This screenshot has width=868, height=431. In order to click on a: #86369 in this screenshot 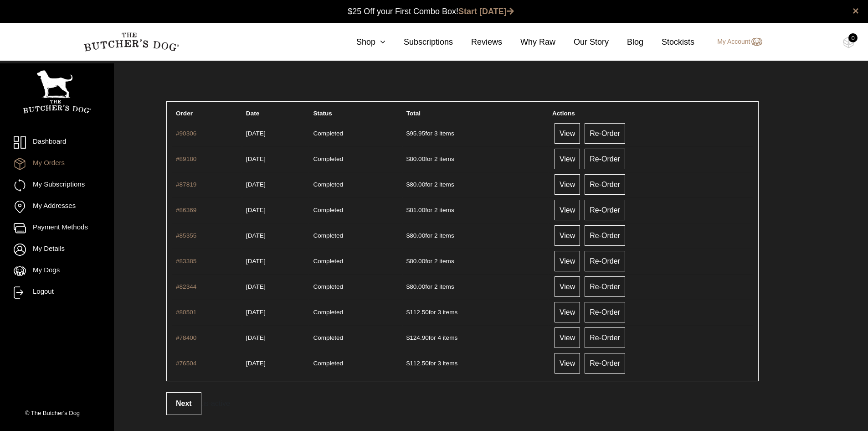, I will do `click(186, 210)`.